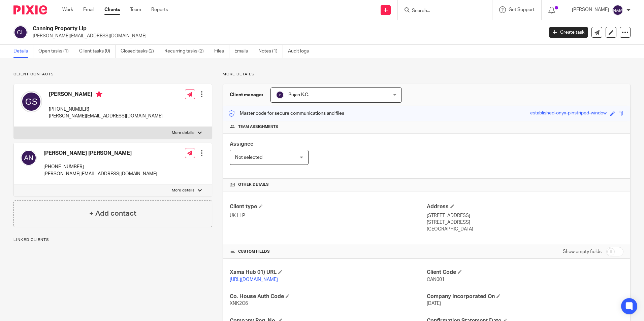  Describe the element at coordinates (525, 207) in the screenshot. I see `h4: Address` at that location.